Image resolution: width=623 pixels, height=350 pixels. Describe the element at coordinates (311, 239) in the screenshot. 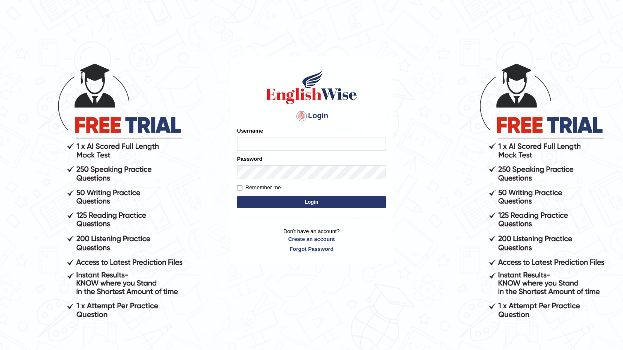

I see `a: Create an account` at that location.